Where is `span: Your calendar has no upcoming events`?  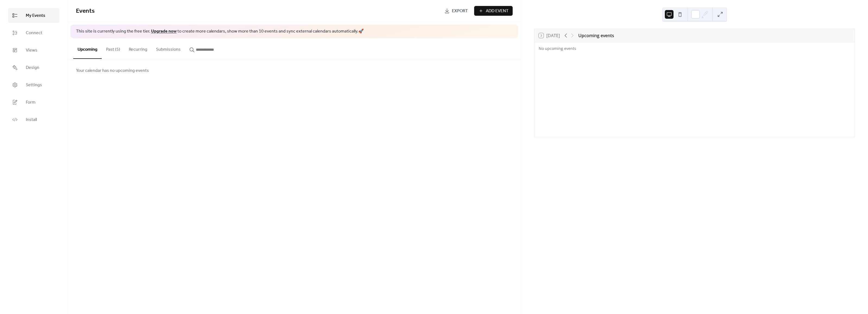
span: Your calendar has no upcoming events is located at coordinates (112, 71).